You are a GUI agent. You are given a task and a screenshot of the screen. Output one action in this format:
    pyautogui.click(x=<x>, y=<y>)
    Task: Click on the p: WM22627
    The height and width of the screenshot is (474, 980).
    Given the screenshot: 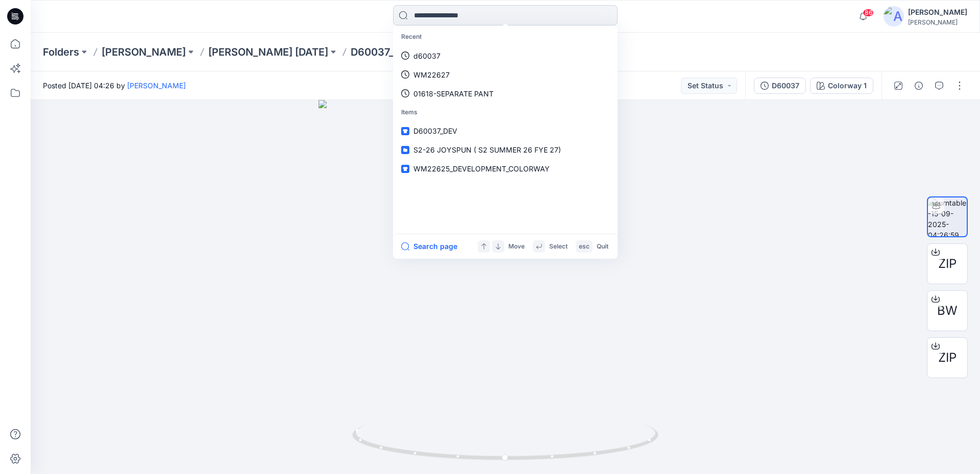 What is the action you would take?
    pyautogui.click(x=432, y=74)
    